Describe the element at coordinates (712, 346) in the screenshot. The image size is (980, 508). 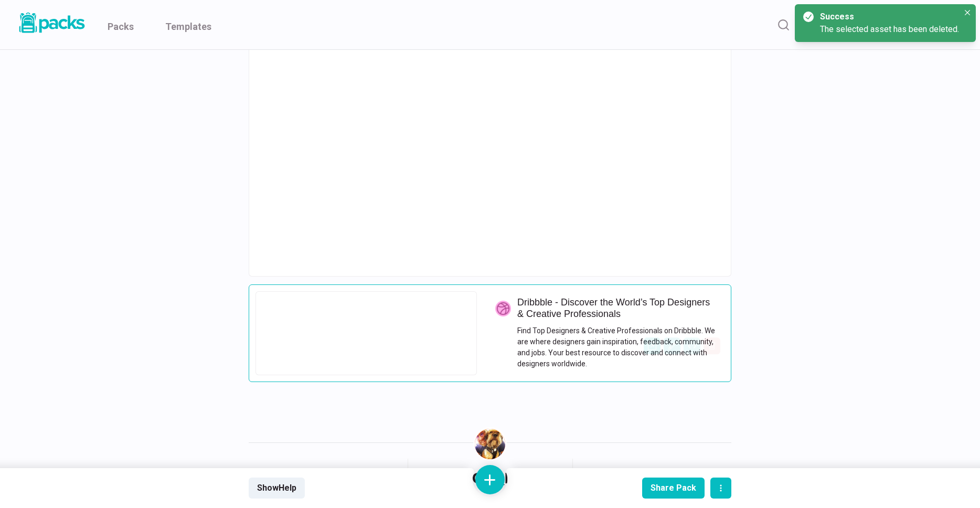
I see `button: Delete asset` at that location.